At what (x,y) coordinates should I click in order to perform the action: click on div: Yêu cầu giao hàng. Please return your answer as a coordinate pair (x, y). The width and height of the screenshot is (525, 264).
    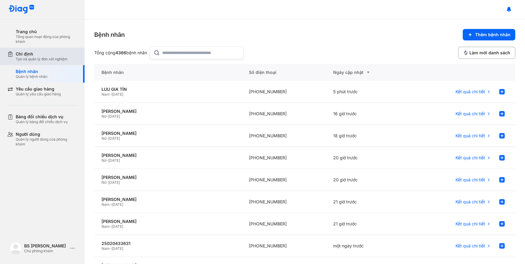
    Looking at the image, I should click on (38, 89).